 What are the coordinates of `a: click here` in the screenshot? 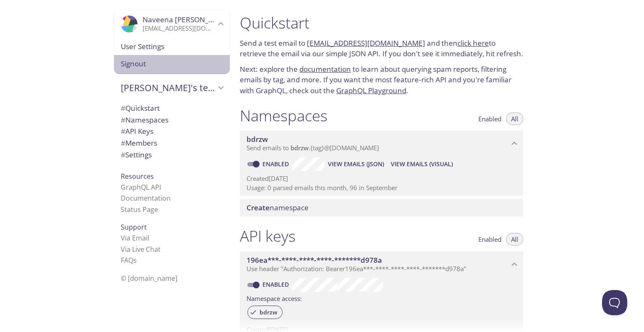 It's located at (473, 43).